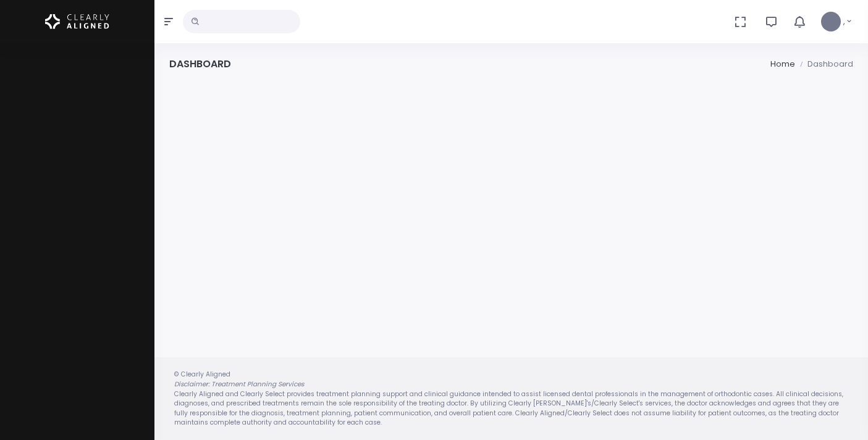  Describe the element at coordinates (77, 22) in the screenshot. I see `a: Logo Horizontal` at that location.